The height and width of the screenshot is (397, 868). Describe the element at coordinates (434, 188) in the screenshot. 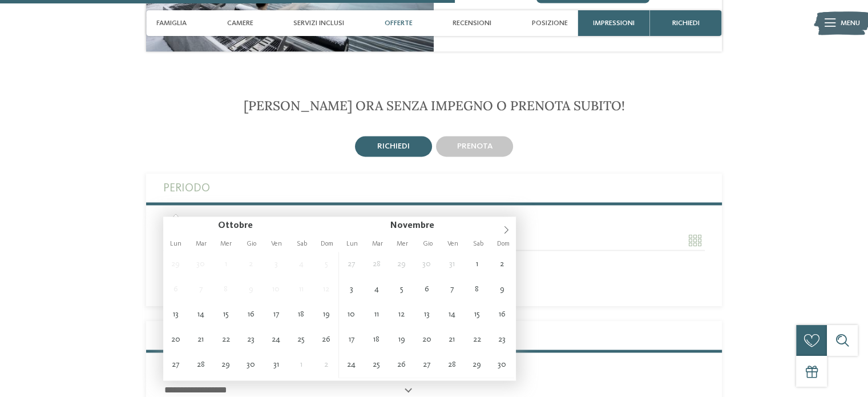

I see `label: Periodo` at that location.